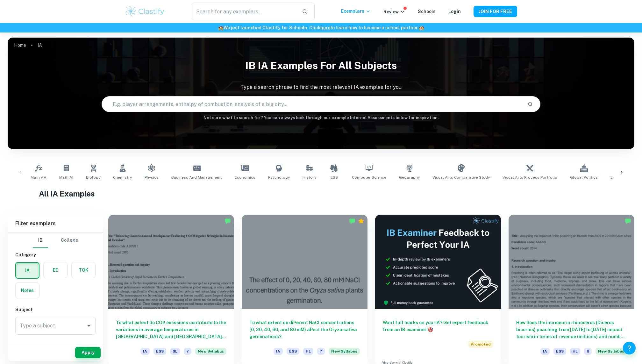 This screenshot has height=364, width=642. Describe the element at coordinates (369, 178) in the screenshot. I see `span: Computer Science` at that location.